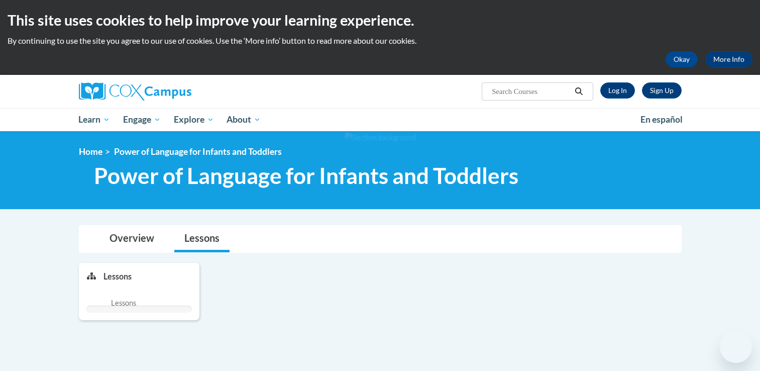  I want to click on p: Lessons, so click(118, 276).